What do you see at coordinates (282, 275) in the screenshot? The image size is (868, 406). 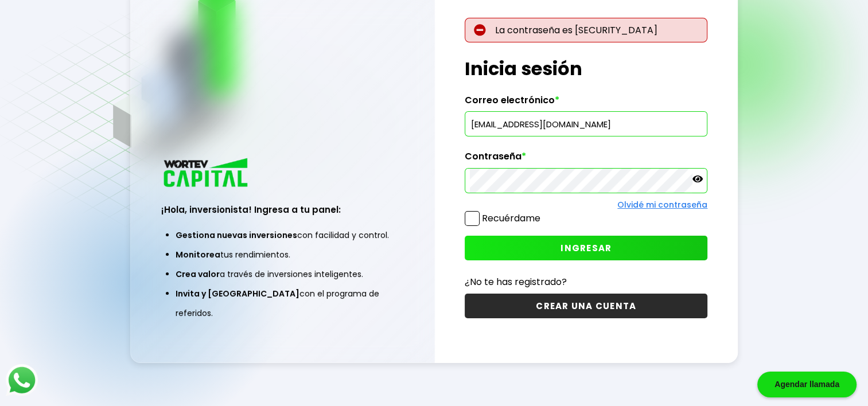 I see `li: a través de inversiones inteligentes.` at bounding box center [282, 275].